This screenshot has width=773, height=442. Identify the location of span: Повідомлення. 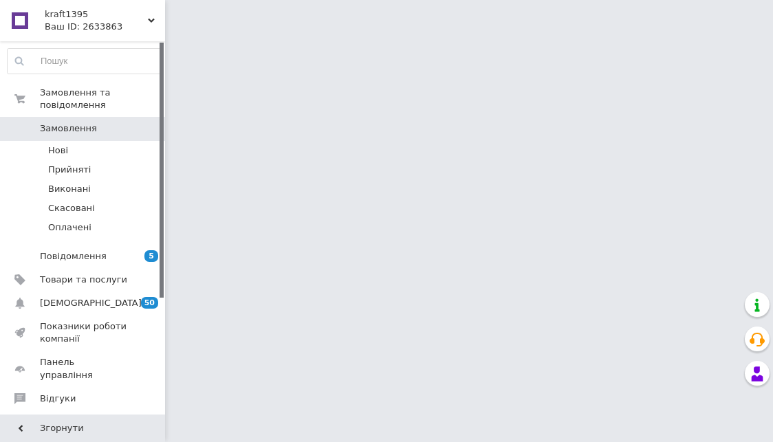
(73, 256).